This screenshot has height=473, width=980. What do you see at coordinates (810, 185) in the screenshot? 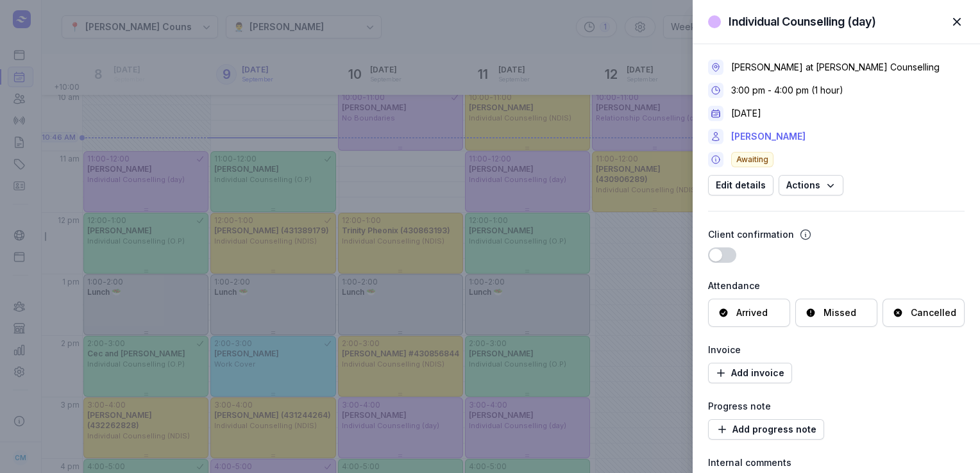
I see `button: Actions` at bounding box center [810, 185].